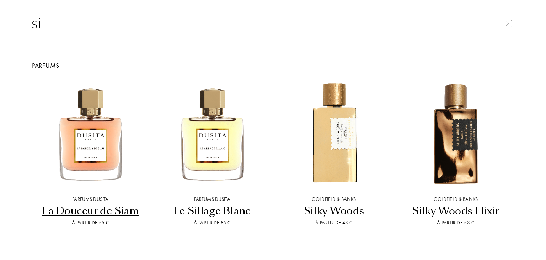 This screenshot has width=546, height=260. Describe the element at coordinates (90, 211) in the screenshot. I see `div: La Douceur de Siam` at that location.